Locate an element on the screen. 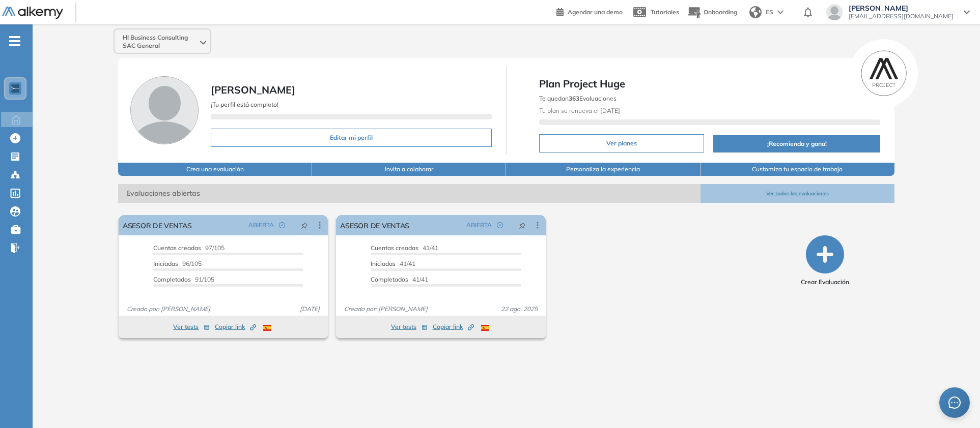 The width and height of the screenshot is (980, 428). button: Crear Evaluación is located at coordinates (825, 261).